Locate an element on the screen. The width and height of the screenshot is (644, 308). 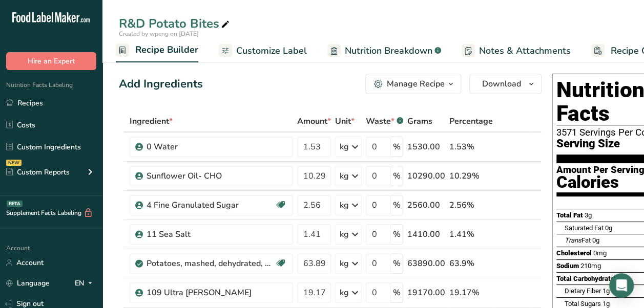
div: 2560.00 is located at coordinates (427, 205).